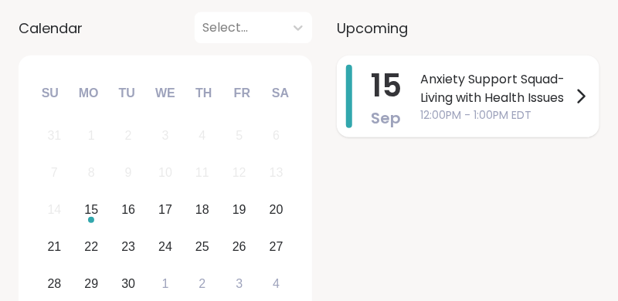 This screenshot has width=618, height=301. Describe the element at coordinates (54, 284) in the screenshot. I see `div: Choose Sunday, September 28th, 2025` at that location.